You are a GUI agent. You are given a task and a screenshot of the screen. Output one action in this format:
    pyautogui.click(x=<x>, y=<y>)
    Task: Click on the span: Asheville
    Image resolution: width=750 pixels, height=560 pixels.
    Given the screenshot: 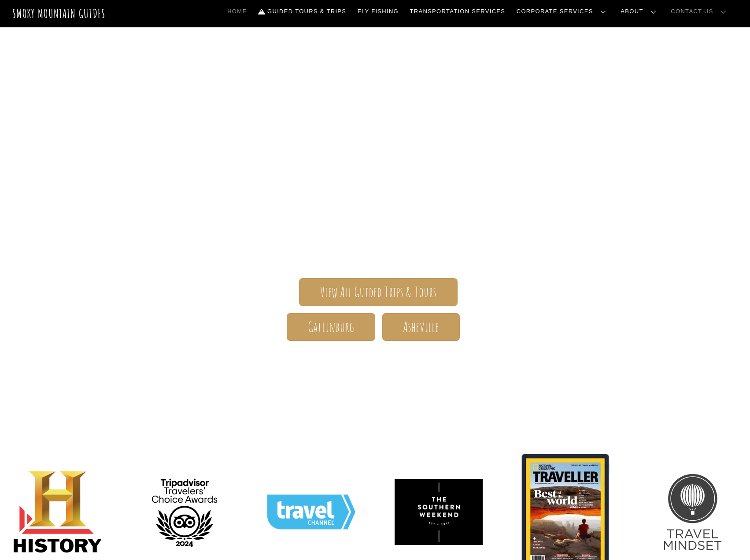 What is the action you would take?
    pyautogui.click(x=420, y=326)
    